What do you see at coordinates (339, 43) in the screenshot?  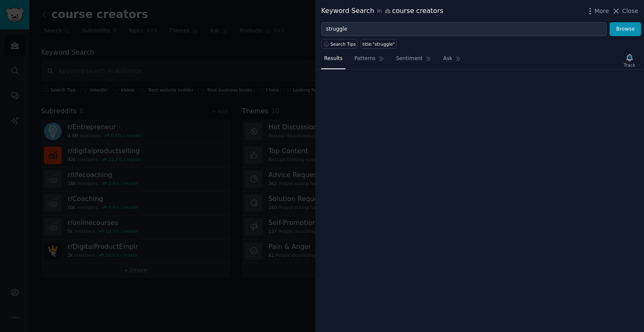 I see `button: Search Tips` at bounding box center [339, 43].